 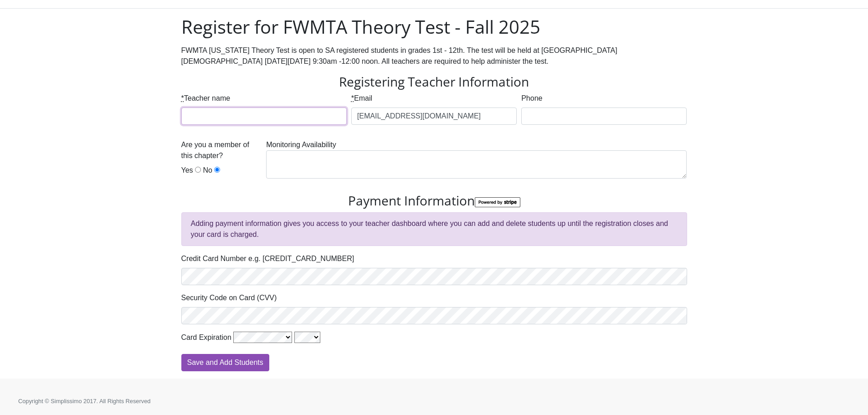 I want to click on div: Monitoring Availability, so click(x=476, y=162).